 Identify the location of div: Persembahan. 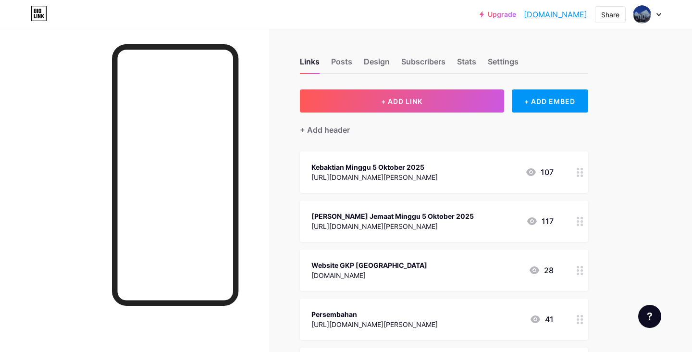
(374, 314).